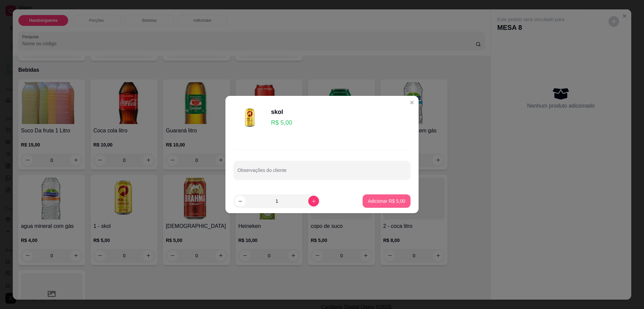 The width and height of the screenshot is (644, 309). Describe the element at coordinates (282, 123) in the screenshot. I see `p: R$ 5,00` at that location.